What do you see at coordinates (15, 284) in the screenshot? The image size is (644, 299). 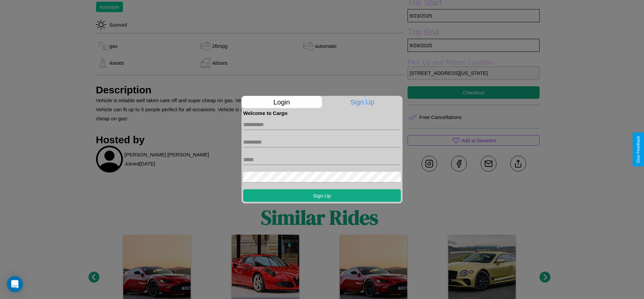 I see `div: Open Intercom Messenger` at bounding box center [15, 284].